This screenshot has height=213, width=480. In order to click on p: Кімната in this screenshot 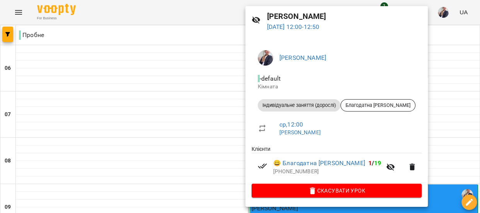, I will do `click(336, 87)`.